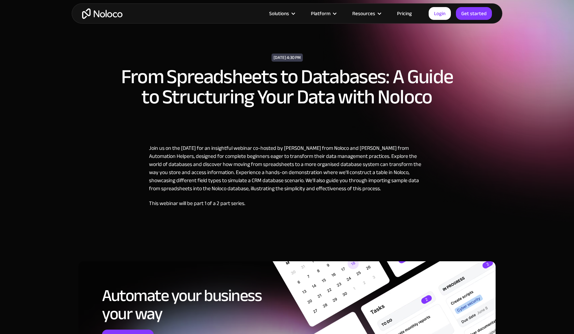 The width and height of the screenshot is (574, 334). I want to click on a: home, so click(102, 13).